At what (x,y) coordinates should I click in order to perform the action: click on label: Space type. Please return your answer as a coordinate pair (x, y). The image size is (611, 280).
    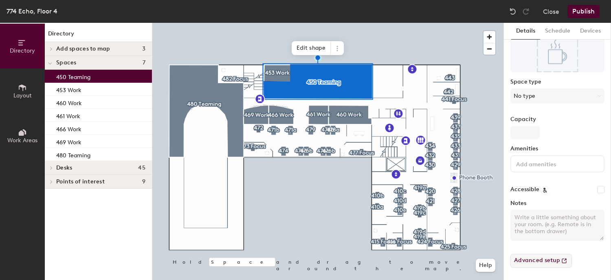
    Looking at the image, I should click on (557, 82).